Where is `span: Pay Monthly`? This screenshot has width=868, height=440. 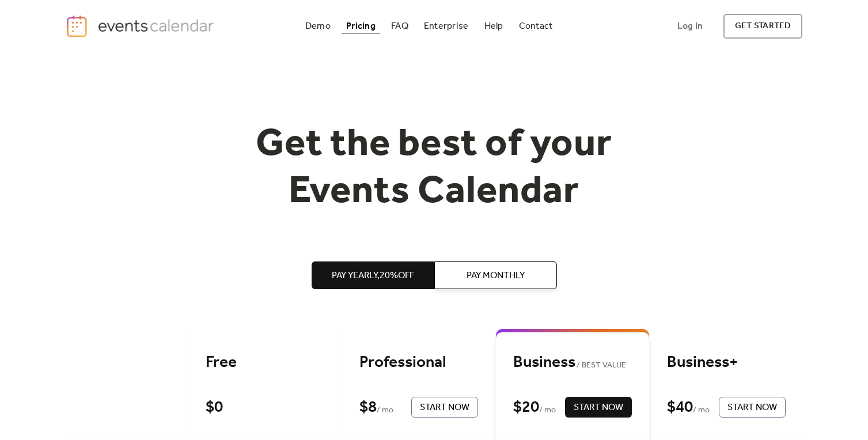
span: Pay Monthly is located at coordinates (496, 276).